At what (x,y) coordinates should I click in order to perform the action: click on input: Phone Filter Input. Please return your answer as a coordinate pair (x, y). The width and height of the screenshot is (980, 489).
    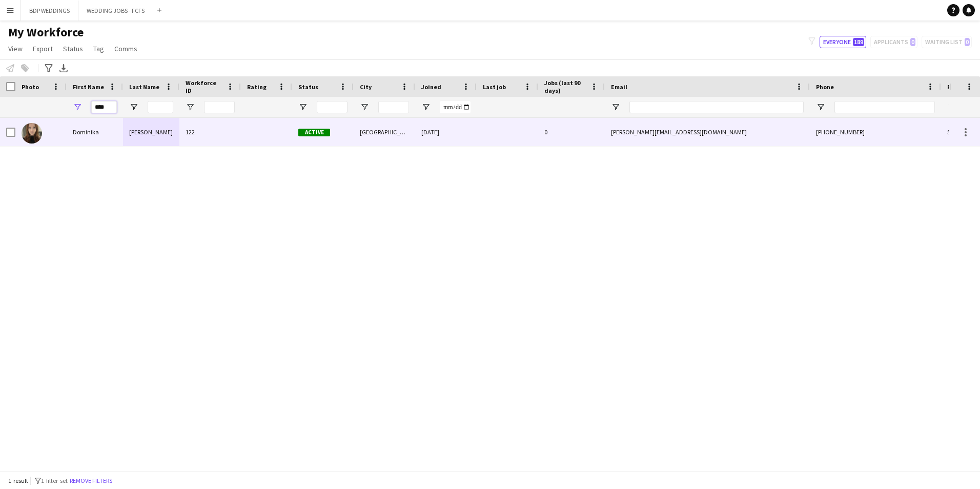
    Looking at the image, I should click on (885, 107).